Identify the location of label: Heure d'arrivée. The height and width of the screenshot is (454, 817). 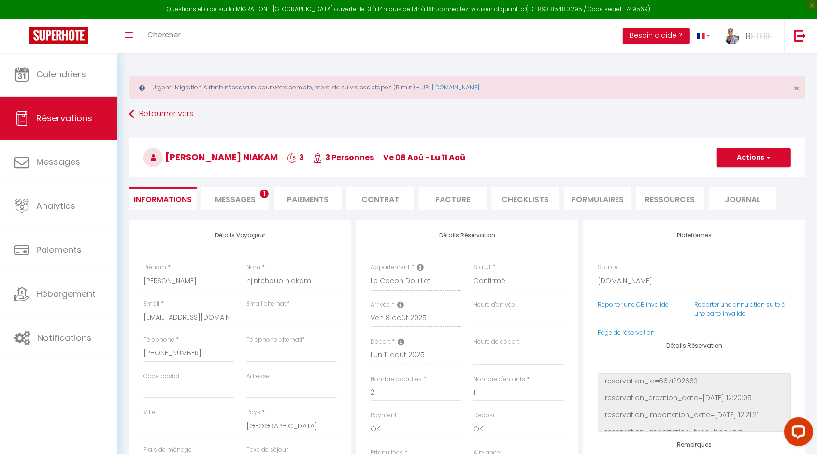
(494, 304).